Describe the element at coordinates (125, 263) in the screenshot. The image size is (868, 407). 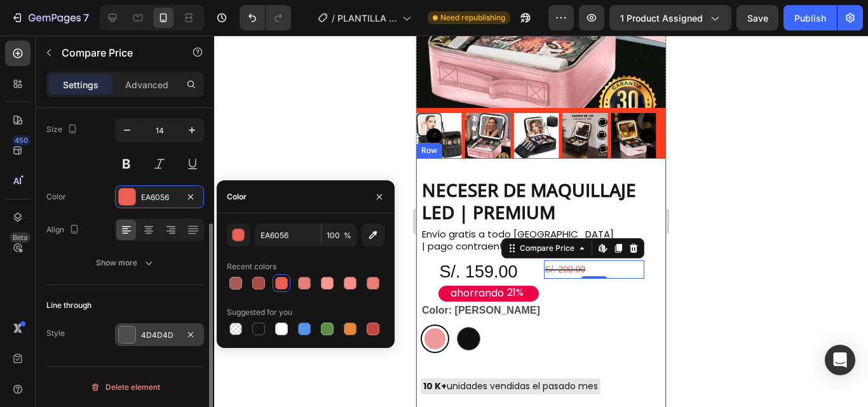
I see `div: Show more` at that location.